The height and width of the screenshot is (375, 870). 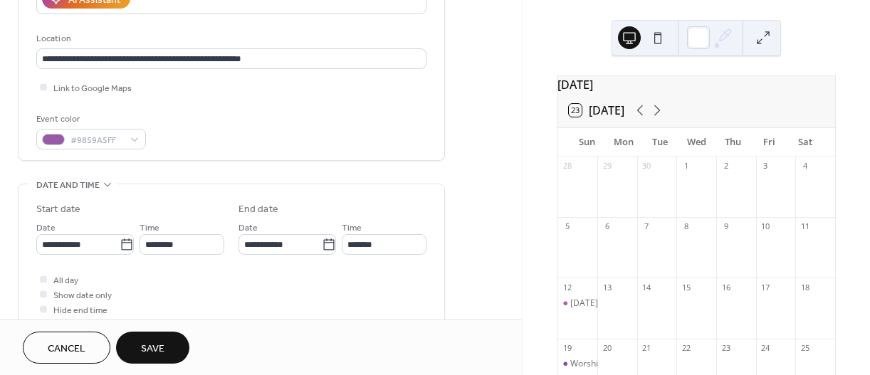 I want to click on div: 25, so click(x=805, y=348).